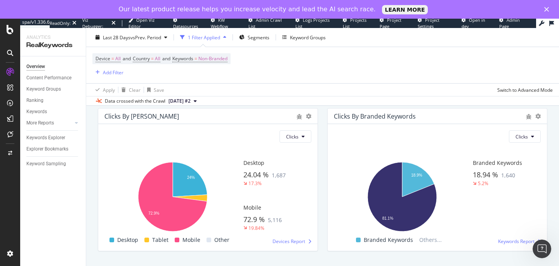  I want to click on div: Viz Debugger:, so click(96, 23).